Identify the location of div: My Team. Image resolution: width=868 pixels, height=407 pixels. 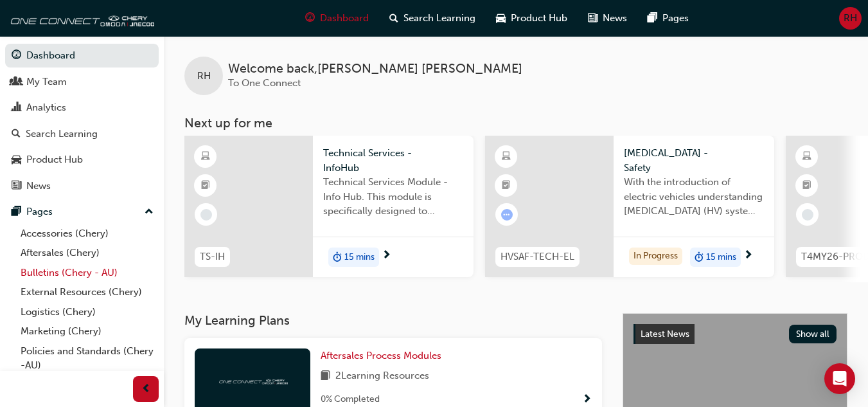
(46, 82).